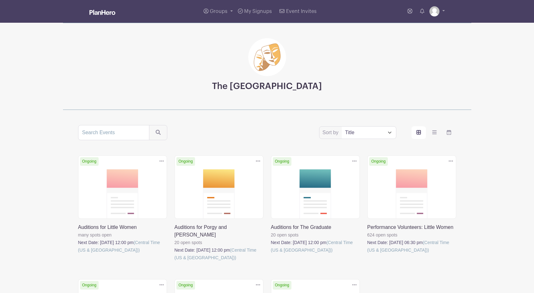 This screenshot has width=534, height=293. I want to click on span: Event Invites, so click(301, 11).